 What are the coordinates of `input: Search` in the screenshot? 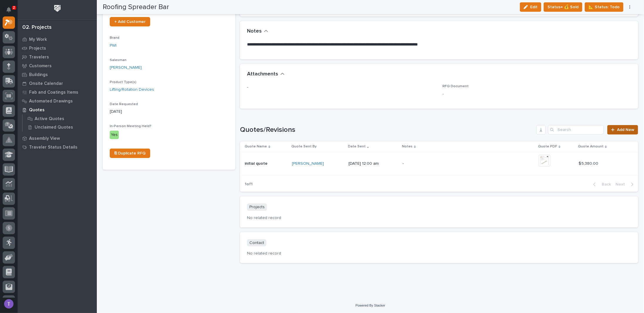 It's located at (576, 130).